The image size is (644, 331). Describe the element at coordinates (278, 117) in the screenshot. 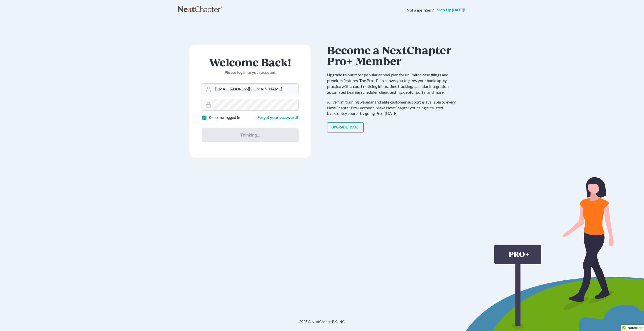

I see `a: Forgot your password?` at that location.